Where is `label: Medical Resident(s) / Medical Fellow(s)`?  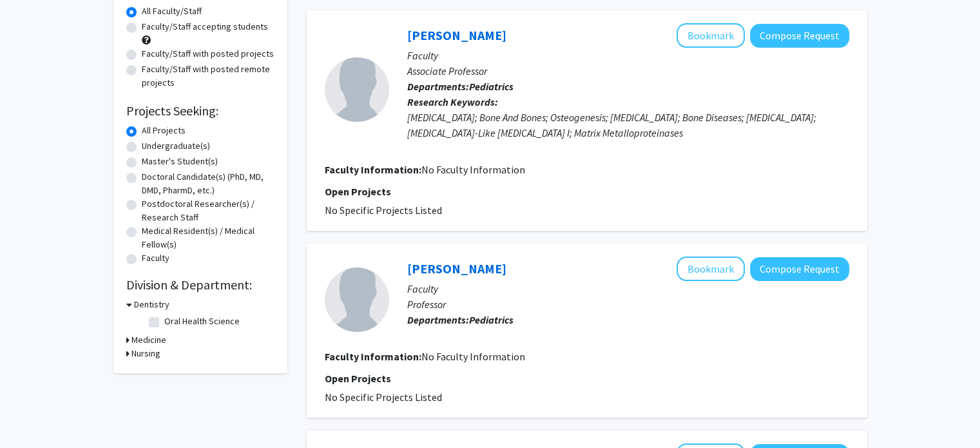
label: Medical Resident(s) / Medical Fellow(s) is located at coordinates (208, 238).